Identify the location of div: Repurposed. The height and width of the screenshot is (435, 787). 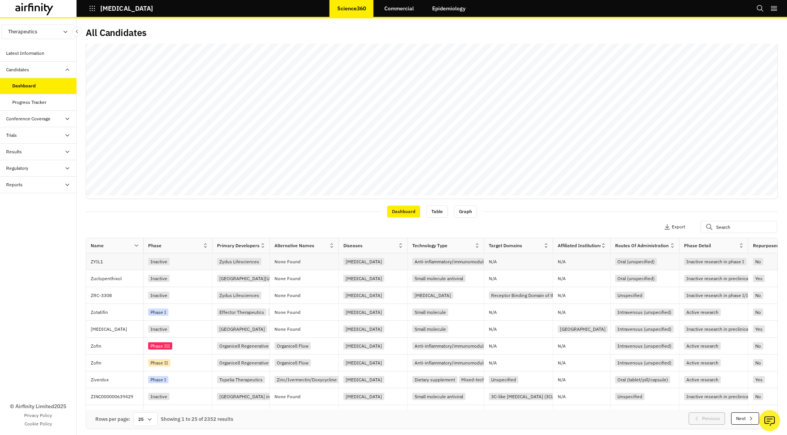
(766, 245).